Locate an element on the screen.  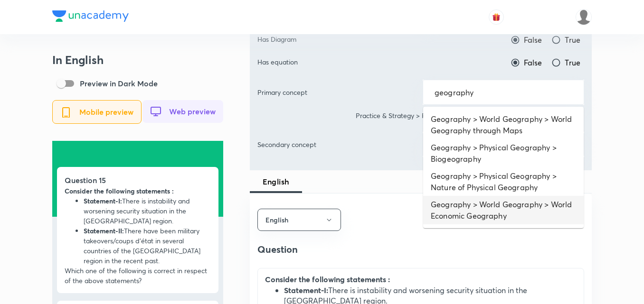
p: Practice & Strategy > Preparation Strategy > Strategy for Prelims > test CF is located at coordinates (469, 115).